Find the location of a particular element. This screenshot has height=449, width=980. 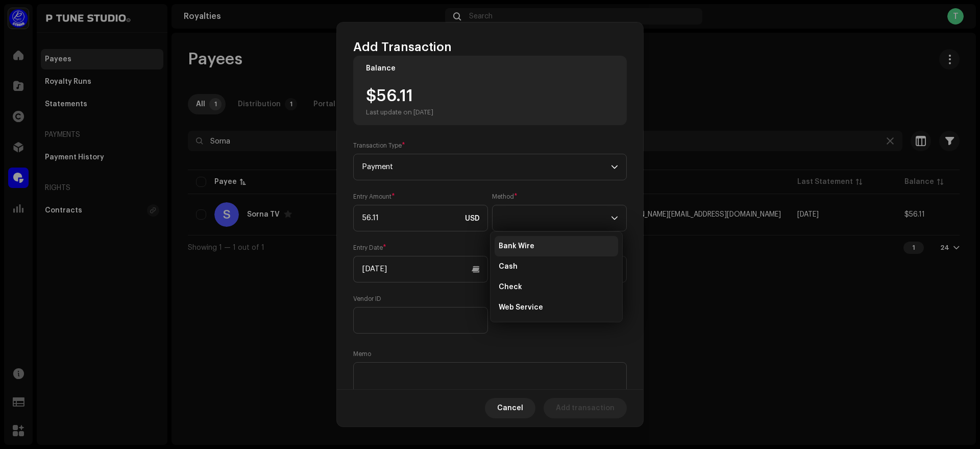

label: Method is located at coordinates (505, 196).